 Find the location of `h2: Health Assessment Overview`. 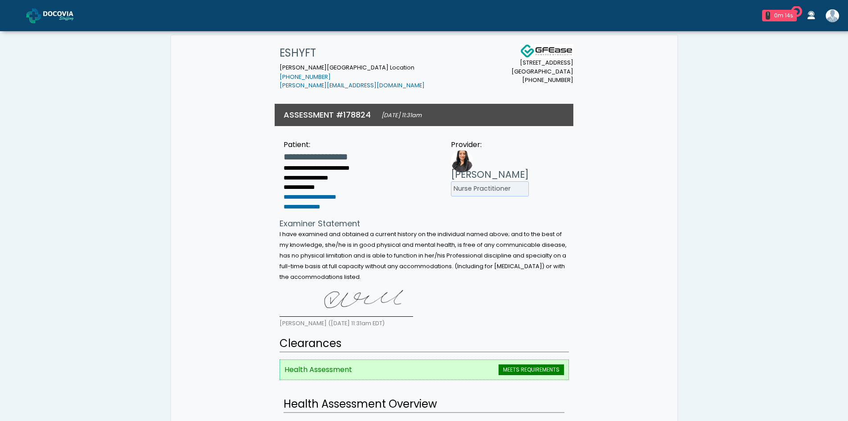

h2: Health Assessment Overview is located at coordinates (424, 404).